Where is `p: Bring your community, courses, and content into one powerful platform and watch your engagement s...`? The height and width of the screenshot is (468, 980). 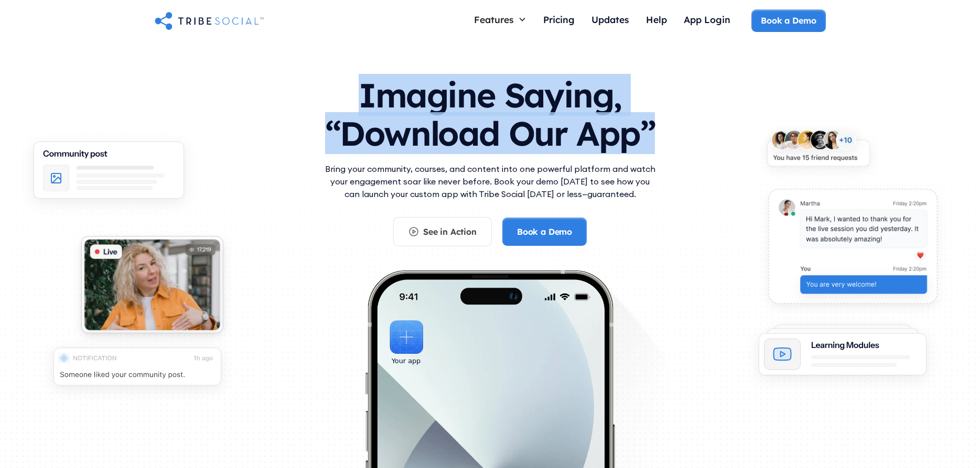 p: Bring your community, courses, and content into one powerful platform and watch your engagement s... is located at coordinates (490, 181).